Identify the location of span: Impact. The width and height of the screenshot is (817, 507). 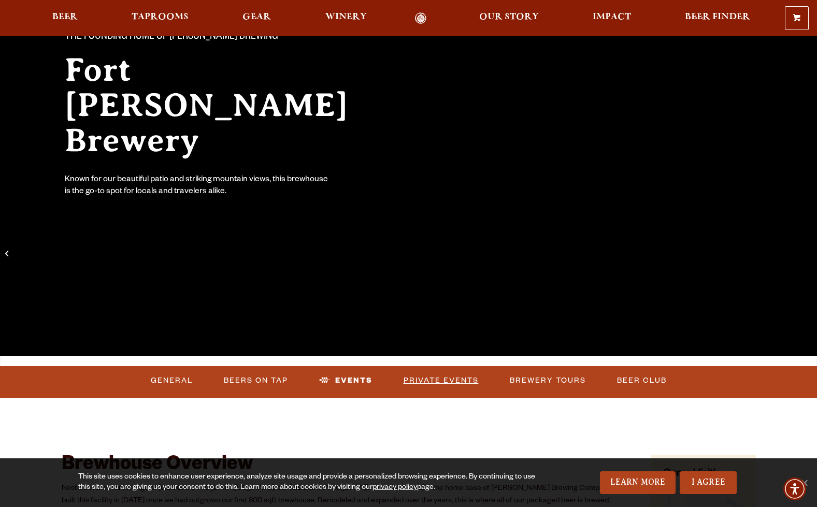
(611, 17).